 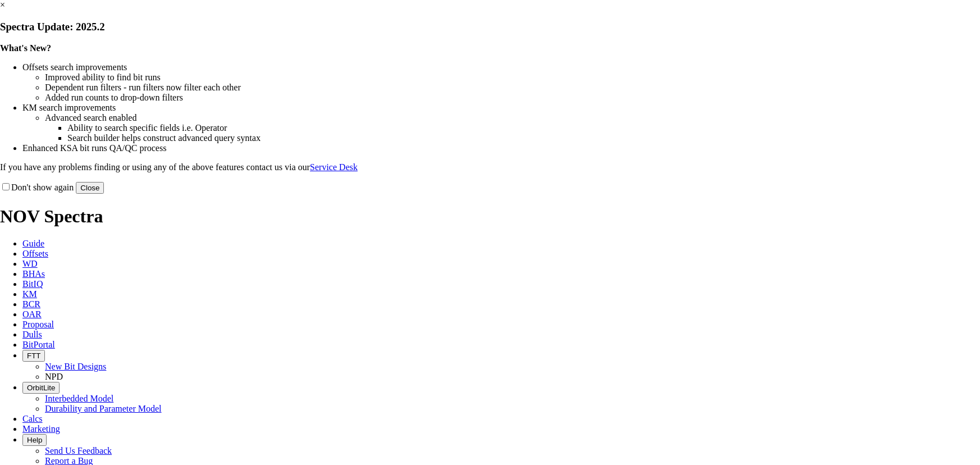 I want to click on span: BitPortal, so click(x=39, y=344).